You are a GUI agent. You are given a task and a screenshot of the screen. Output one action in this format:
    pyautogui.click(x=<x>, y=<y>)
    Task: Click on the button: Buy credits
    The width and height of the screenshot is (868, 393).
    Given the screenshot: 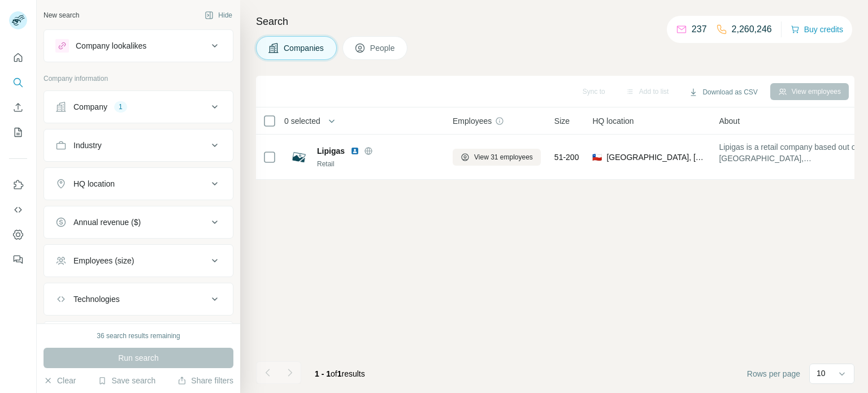 What is the action you would take?
    pyautogui.click(x=817, y=30)
    